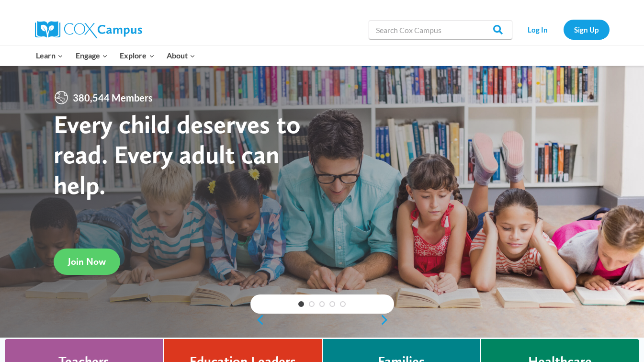 This screenshot has width=644, height=362. I want to click on a: Log In, so click(538, 29).